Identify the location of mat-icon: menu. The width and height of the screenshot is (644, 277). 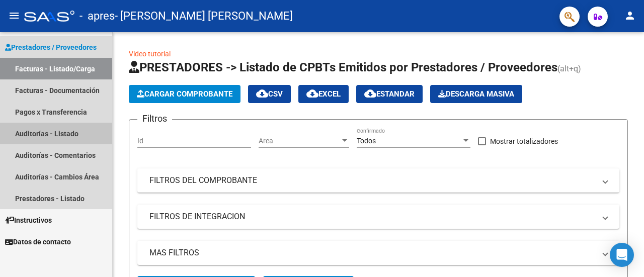
(14, 16).